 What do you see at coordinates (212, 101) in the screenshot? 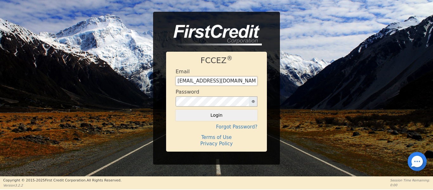
I see `input: password` at bounding box center [212, 101].